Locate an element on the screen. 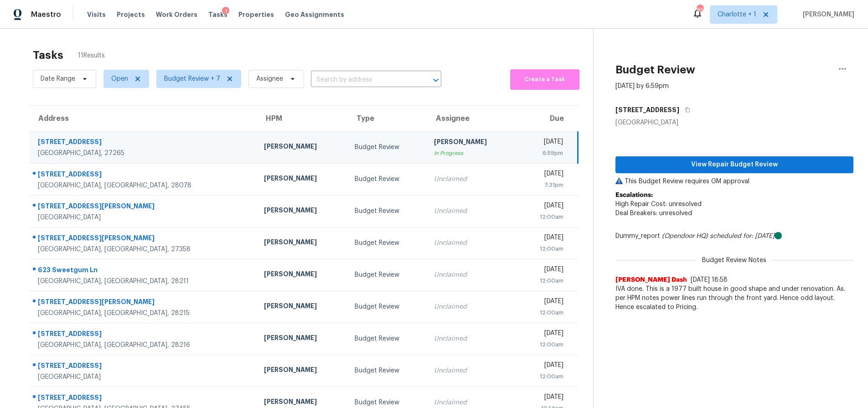 The width and height of the screenshot is (868, 408). span: Create a Task is located at coordinates (545, 79).